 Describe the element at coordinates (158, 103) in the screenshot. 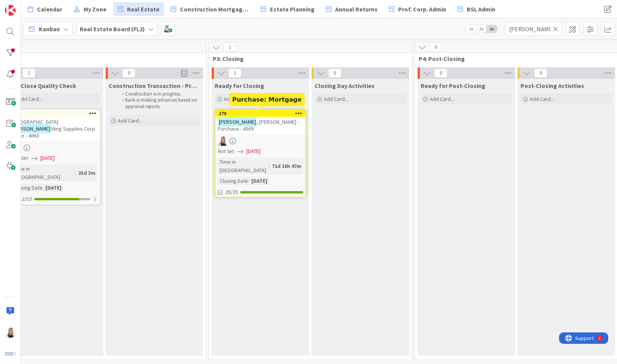

I see `li: Bank is making advances based on appraisal reports` at that location.